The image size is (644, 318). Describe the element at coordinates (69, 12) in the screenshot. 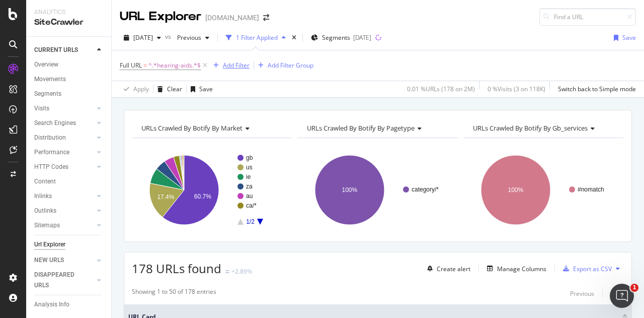

I see `div: Analytics` at that location.